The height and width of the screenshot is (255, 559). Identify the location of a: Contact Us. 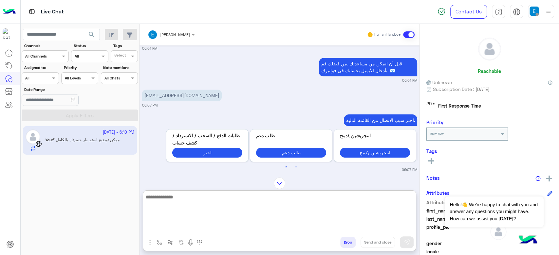
(468, 12).